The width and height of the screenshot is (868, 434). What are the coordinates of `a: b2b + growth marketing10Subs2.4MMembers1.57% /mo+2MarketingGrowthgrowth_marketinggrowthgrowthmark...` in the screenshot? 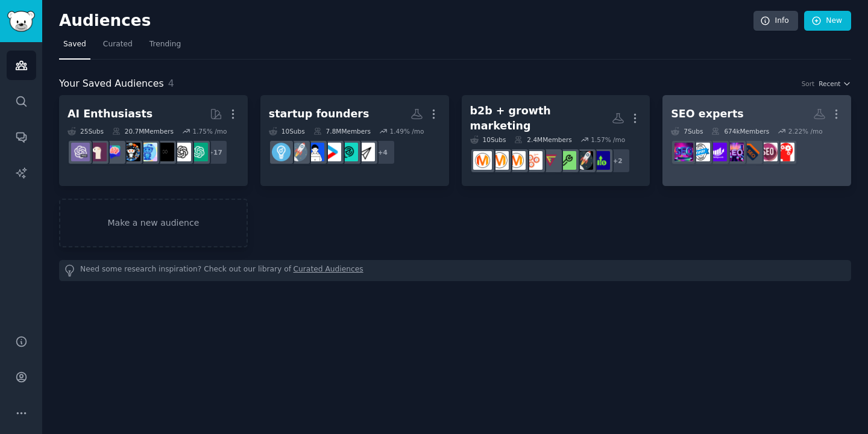 It's located at (555, 140).